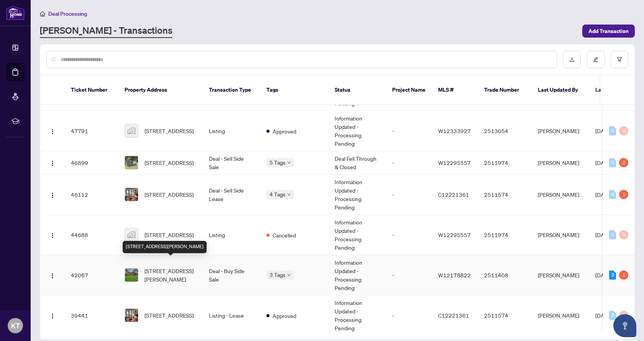 This screenshot has height=341, width=644. I want to click on span: Last Modified Date, so click(619, 90).